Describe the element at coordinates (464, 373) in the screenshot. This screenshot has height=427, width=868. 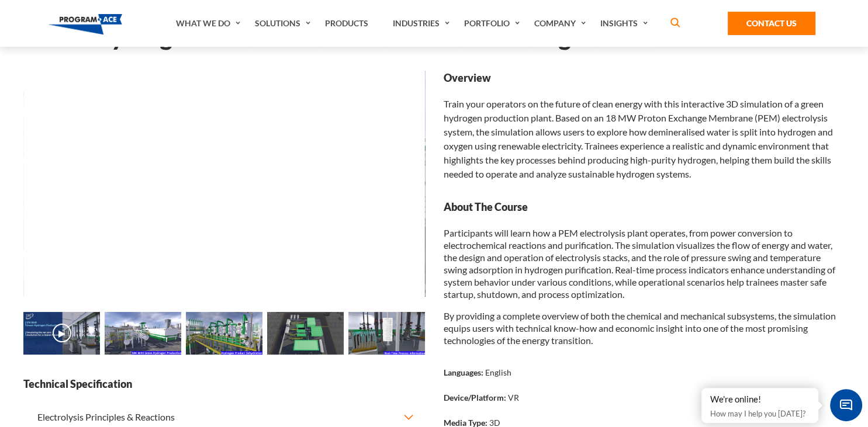
I see `strong: Languages:` at that location.